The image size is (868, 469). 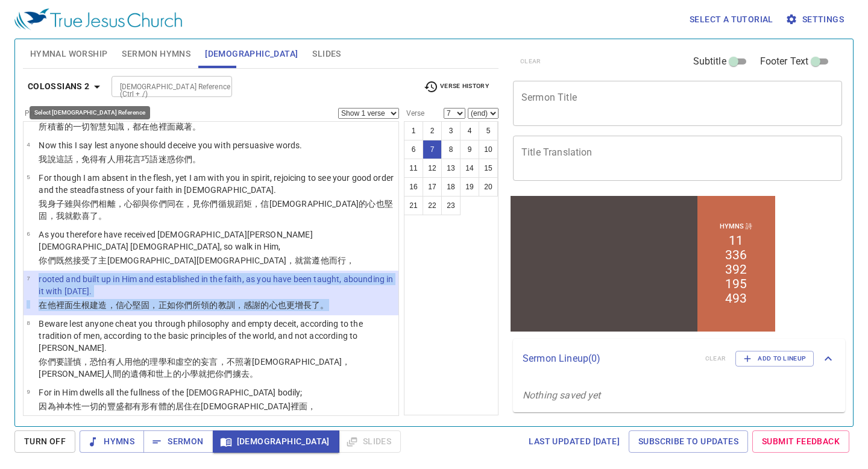 What do you see at coordinates (688, 442) in the screenshot?
I see `a: Subscribe to Updates` at bounding box center [688, 442].